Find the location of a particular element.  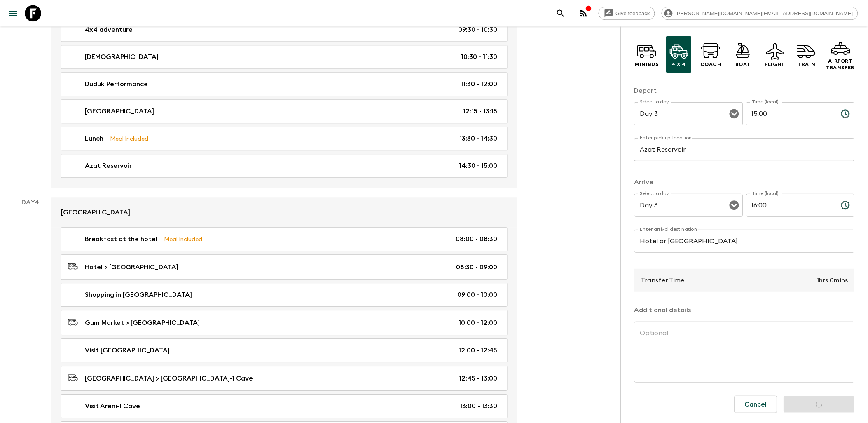

p: Arrive is located at coordinates (744, 182).